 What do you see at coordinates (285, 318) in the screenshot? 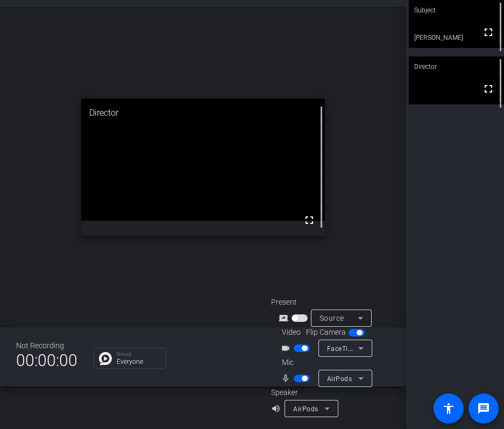
I see `mat-icon: screen_share_outline` at bounding box center [285, 318].